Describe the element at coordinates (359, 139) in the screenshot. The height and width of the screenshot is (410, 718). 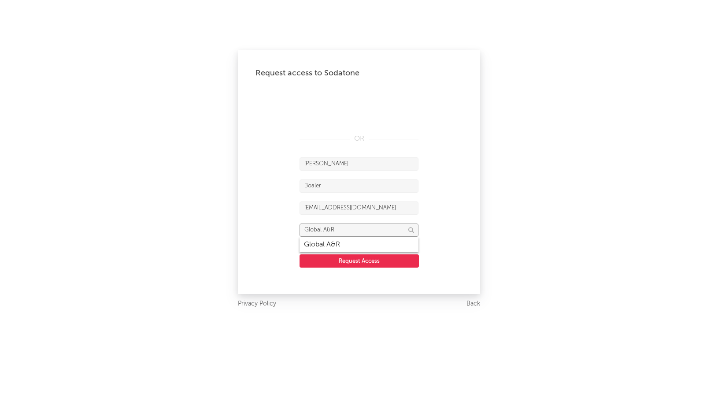
I see `div: OR` at that location.